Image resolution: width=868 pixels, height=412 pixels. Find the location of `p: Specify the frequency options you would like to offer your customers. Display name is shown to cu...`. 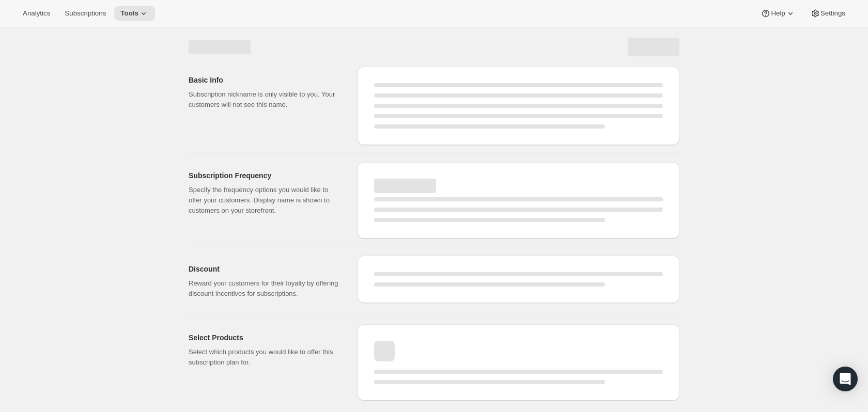

p: Specify the frequency options you would like to offer your customers. Display name is shown to cu... is located at coordinates (265, 201).